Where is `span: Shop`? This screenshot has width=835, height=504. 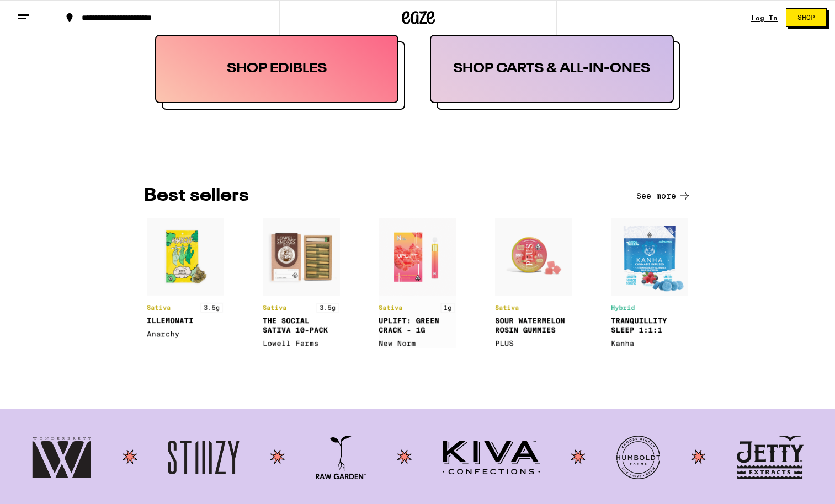
span: Shop is located at coordinates (807, 17).